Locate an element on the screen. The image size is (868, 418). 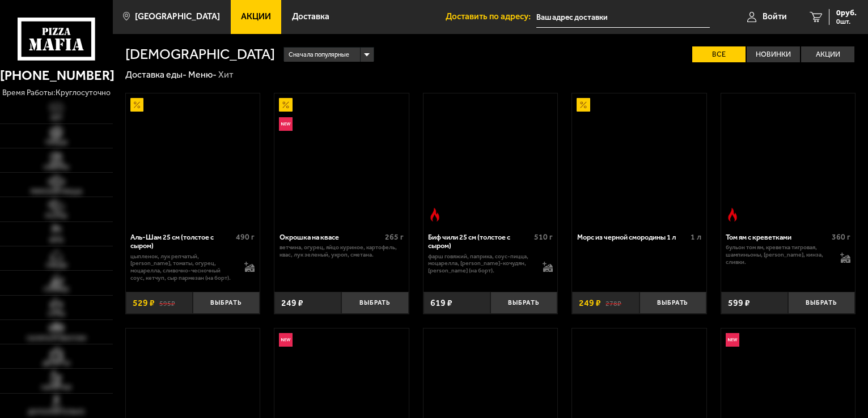
label: Новинки is located at coordinates (774, 54).